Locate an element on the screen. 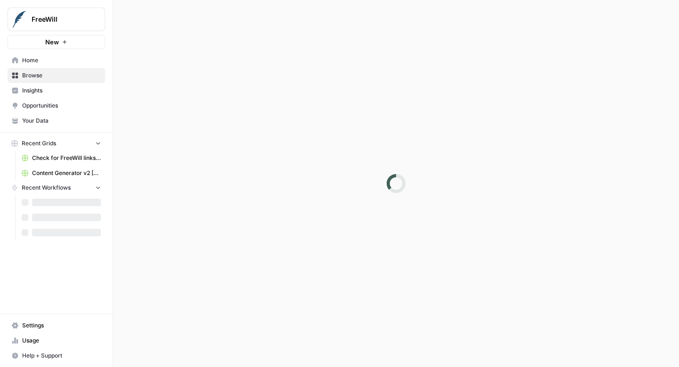  a: Insights is located at coordinates (56, 91).